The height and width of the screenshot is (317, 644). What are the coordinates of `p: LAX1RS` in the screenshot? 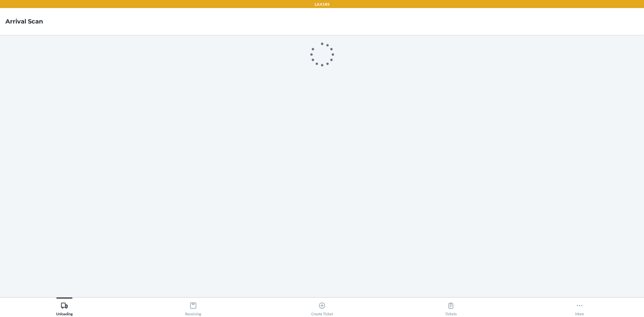 It's located at (322, 4).